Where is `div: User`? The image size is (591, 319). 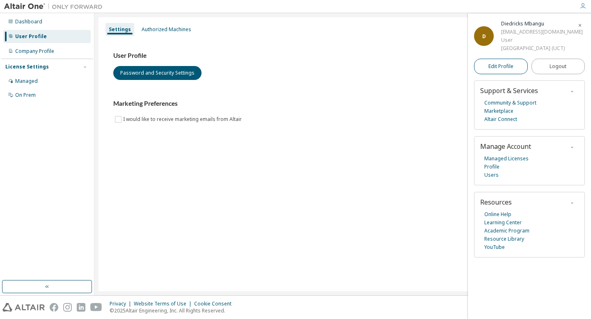
div: User is located at coordinates (542, 40).